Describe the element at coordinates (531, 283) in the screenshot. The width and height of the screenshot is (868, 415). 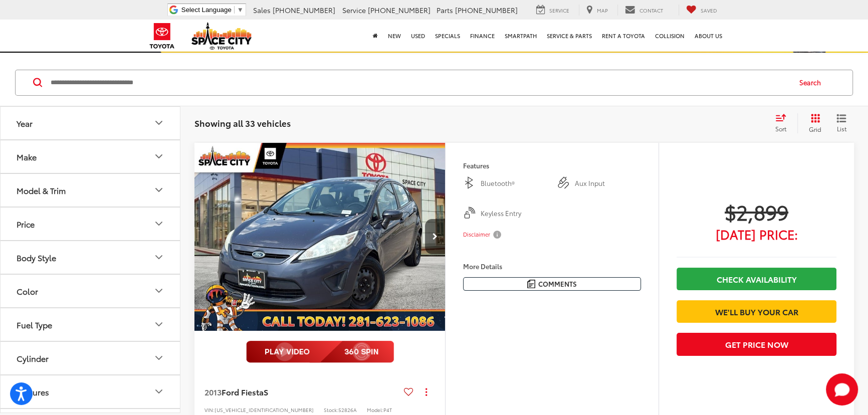
I see `img: Comments` at that location.